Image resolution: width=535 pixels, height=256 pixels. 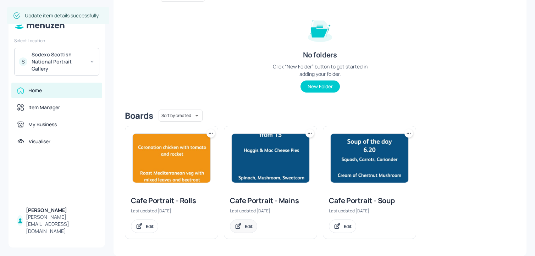 I want to click on div: Sodexo Scottish National Portrait Gallery, so click(x=58, y=62).